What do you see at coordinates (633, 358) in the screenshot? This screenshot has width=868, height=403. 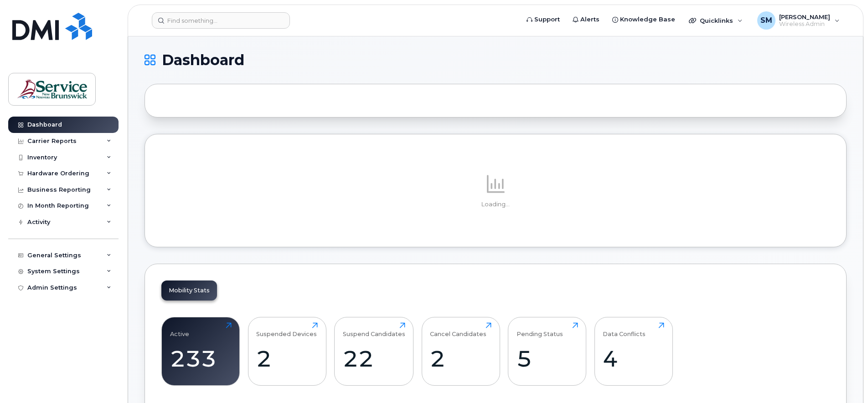 I see `div: 4` at bounding box center [633, 358].